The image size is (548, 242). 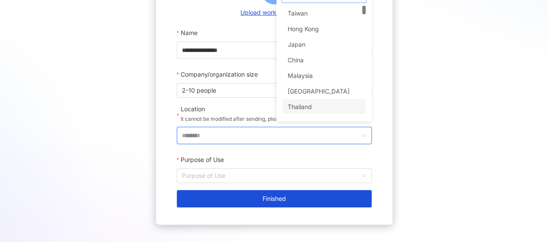 I want to click on button: Upload workspace logo, so click(x=274, y=13).